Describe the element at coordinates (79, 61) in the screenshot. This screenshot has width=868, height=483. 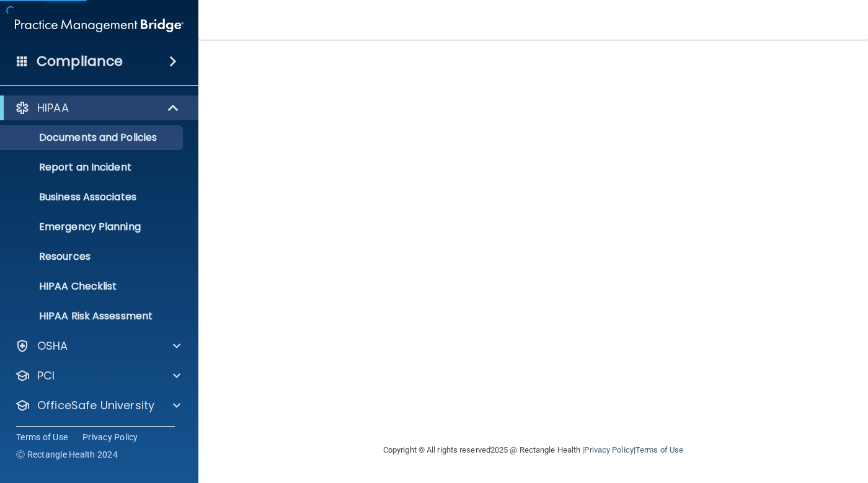
I see `h4: Compliance` at that location.